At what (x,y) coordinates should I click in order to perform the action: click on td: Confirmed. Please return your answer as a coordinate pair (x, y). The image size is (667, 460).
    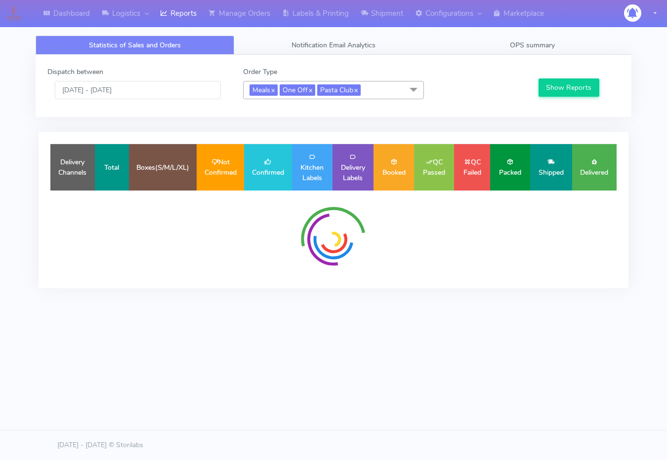
    Looking at the image, I should click on (268, 167).